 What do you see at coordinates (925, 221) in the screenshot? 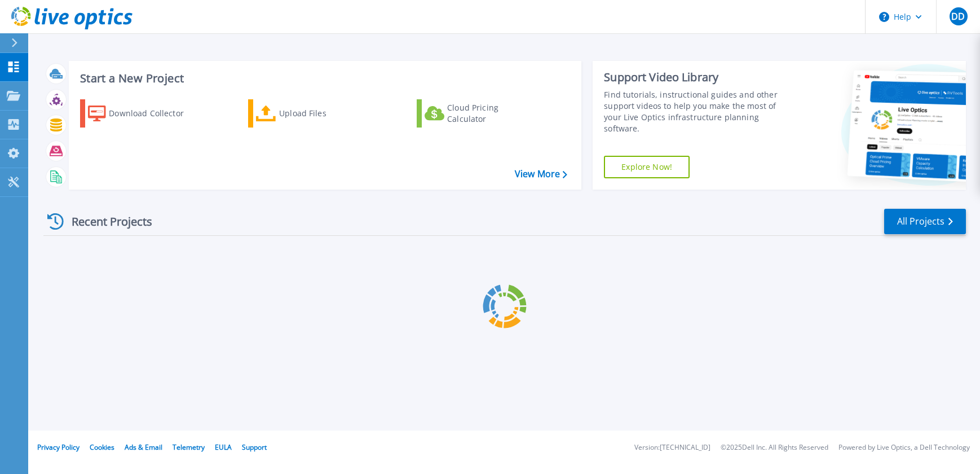
I see `a: All Projects` at bounding box center [925, 221].